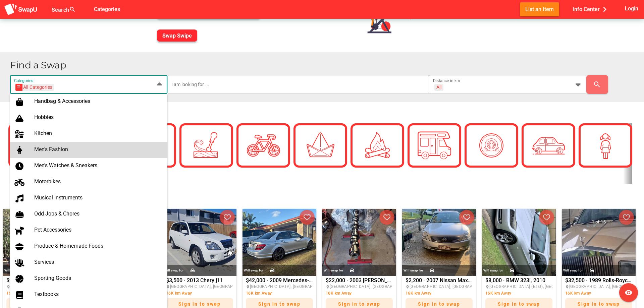  I want to click on div: Kitchen, so click(98, 133).